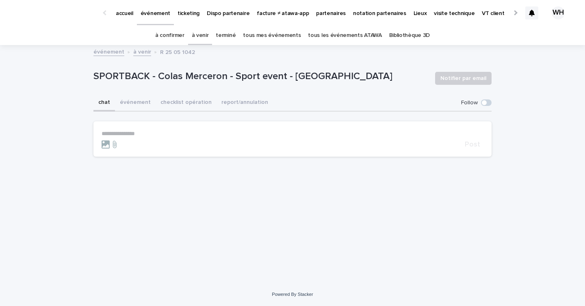  What do you see at coordinates (463, 78) in the screenshot?
I see `button: Notifier par email` at bounding box center [463, 78].